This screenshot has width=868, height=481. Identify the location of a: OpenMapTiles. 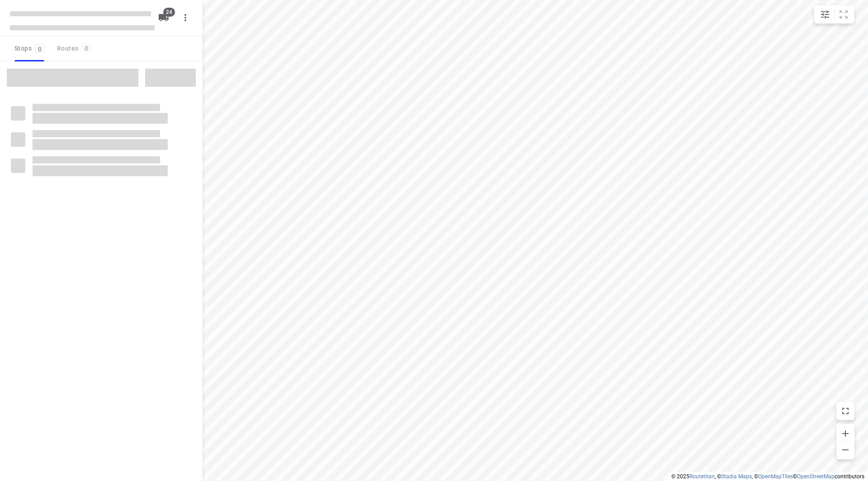
(775, 477).